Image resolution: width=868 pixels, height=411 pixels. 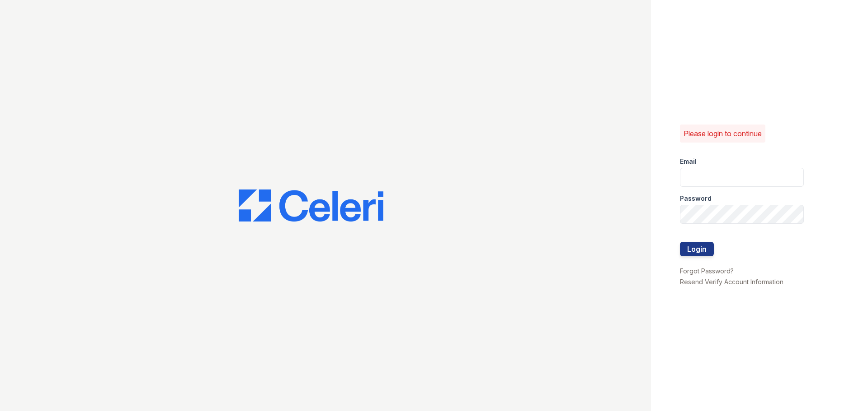 What do you see at coordinates (311, 206) in the screenshot?
I see `img: CE_Logo_Blue-a8612792a0a2168367f1c8372b55b34899dd931a85d93a1a3d3e32e68fde9ad4.png` at bounding box center [311, 206].